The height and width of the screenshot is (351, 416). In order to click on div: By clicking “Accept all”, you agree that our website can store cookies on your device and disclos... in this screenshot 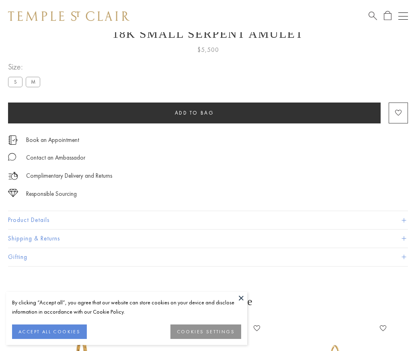, I will do `click(127, 307)`.